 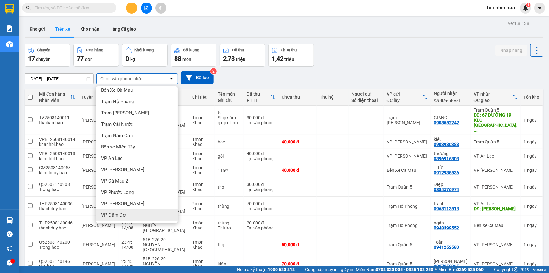 I want to click on span: đơn, so click(x=89, y=59).